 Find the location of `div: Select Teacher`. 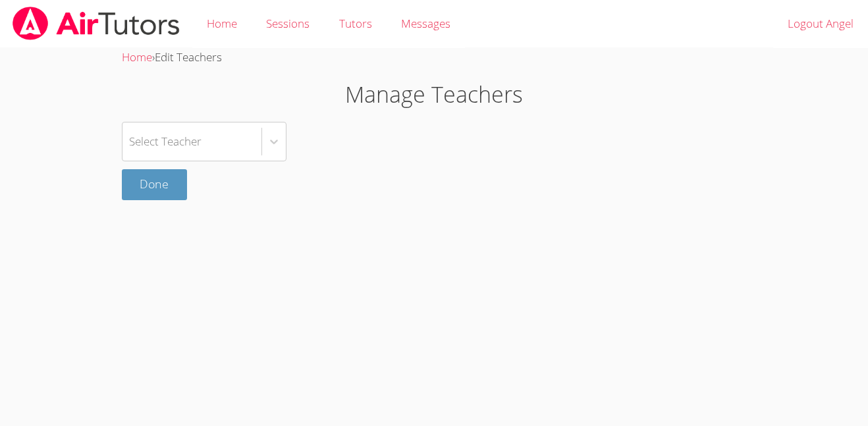

div: Select Teacher is located at coordinates (165, 141).